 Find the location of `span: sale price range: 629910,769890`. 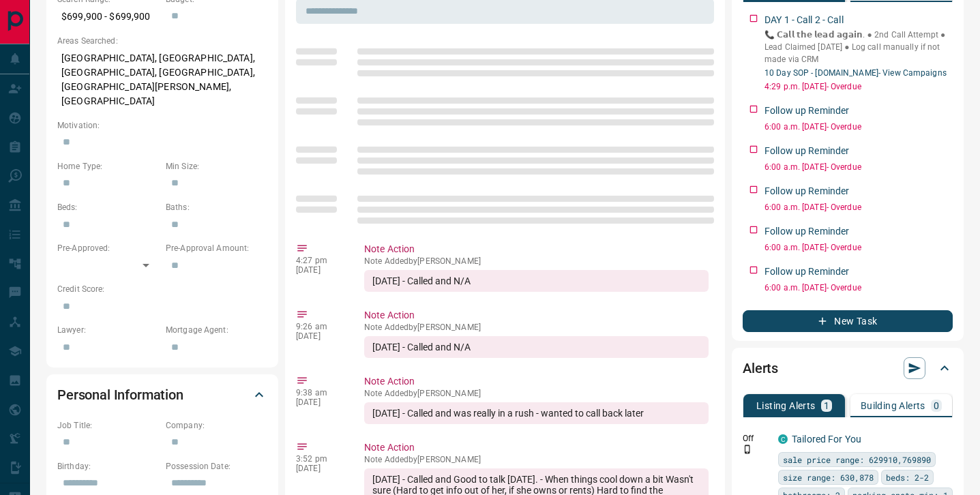

span: sale price range: 629910,769890 is located at coordinates (856, 459).